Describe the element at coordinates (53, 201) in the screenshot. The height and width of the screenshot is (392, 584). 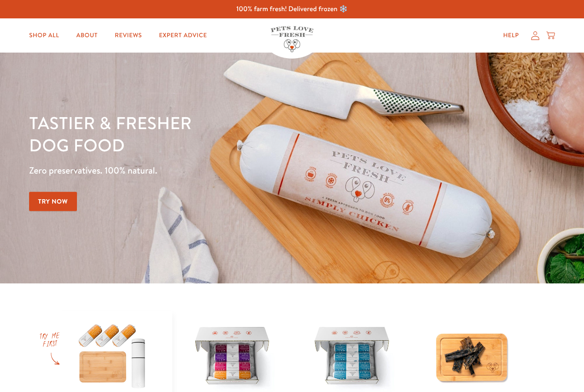
I see `a: Try Now` at that location.